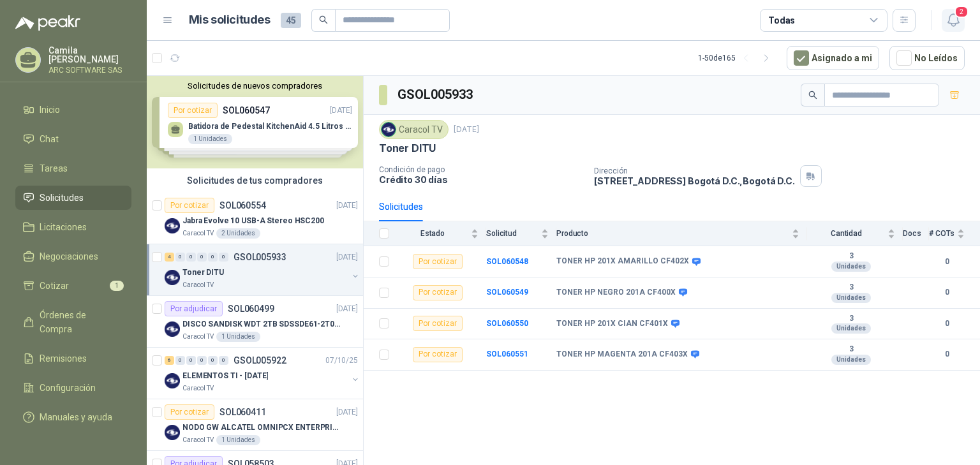 This screenshot has width=980, height=465. Describe the element at coordinates (259, 360) in the screenshot. I see `p: GSOL005922` at that location.